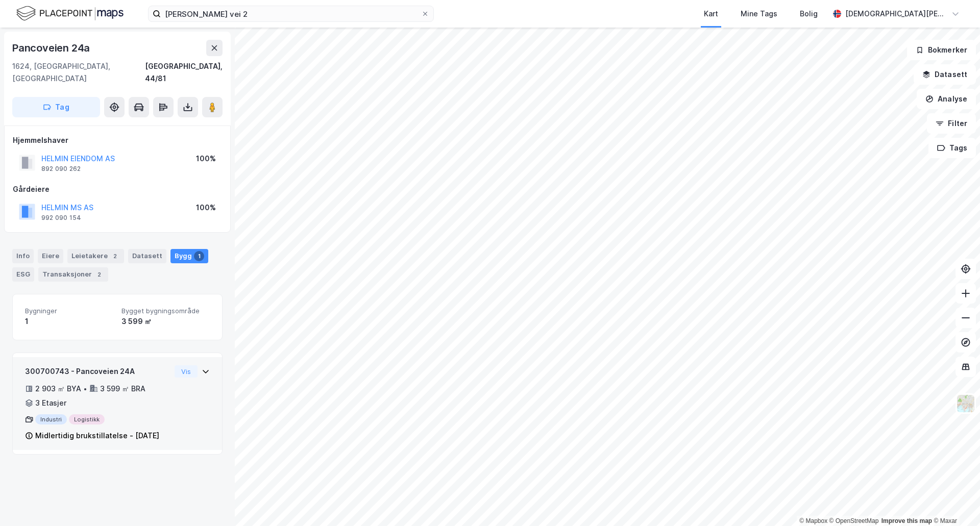 The image size is (980, 526). Describe the element at coordinates (954, 502) in the screenshot. I see `div: Kontrollprogram for chat` at that location.